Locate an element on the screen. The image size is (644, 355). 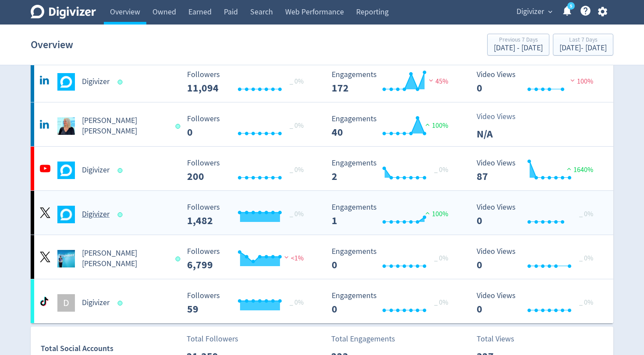
p: Total Views is located at coordinates (502, 339).